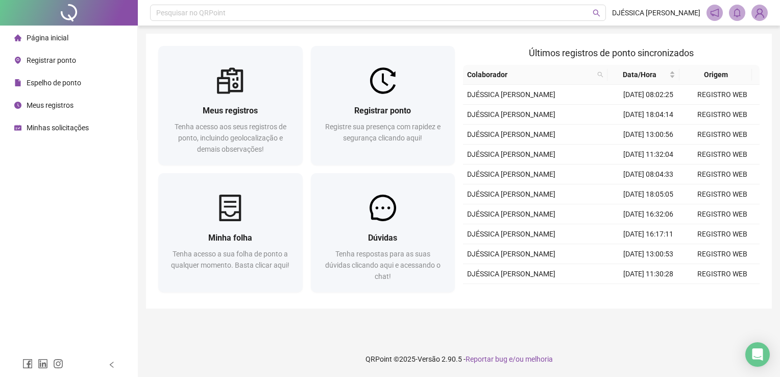  I want to click on th: Data/Hora, so click(643, 75).